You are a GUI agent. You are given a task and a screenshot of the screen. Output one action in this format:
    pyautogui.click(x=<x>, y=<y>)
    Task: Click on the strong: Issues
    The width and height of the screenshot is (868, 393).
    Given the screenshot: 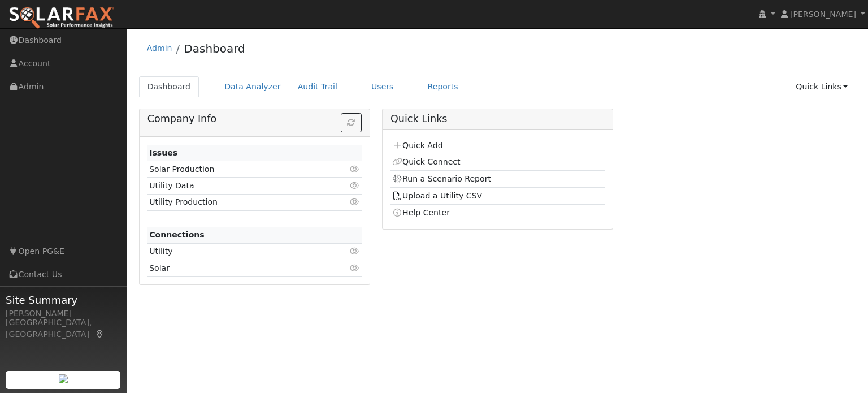 What is the action you would take?
    pyautogui.click(x=163, y=152)
    